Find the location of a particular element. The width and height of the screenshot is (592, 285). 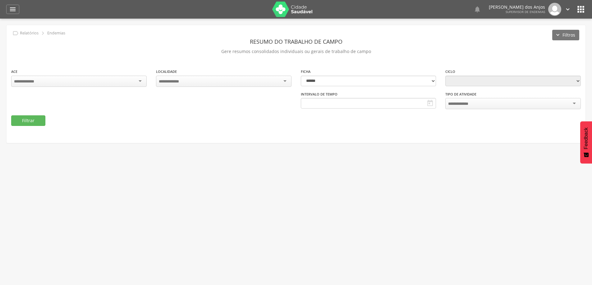

label: ACE is located at coordinates (14, 72).